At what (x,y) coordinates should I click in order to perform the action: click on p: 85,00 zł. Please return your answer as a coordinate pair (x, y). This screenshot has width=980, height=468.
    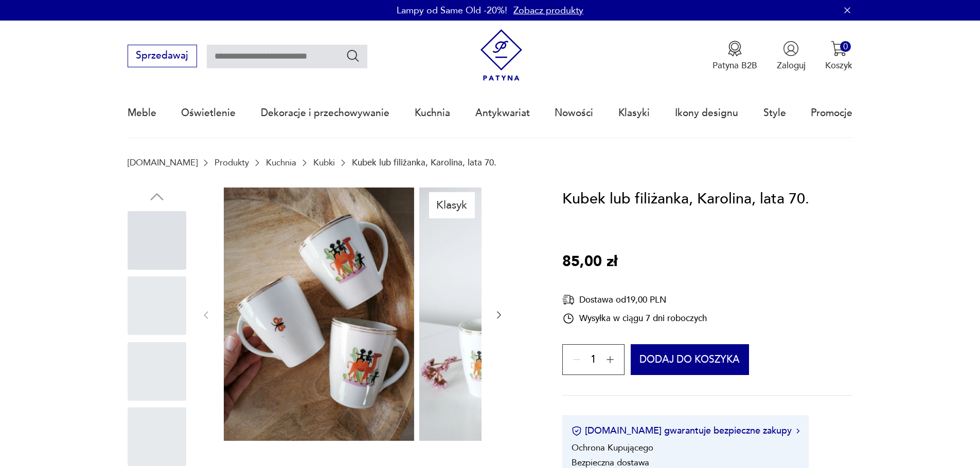
    Looking at the image, I should click on (590, 262).